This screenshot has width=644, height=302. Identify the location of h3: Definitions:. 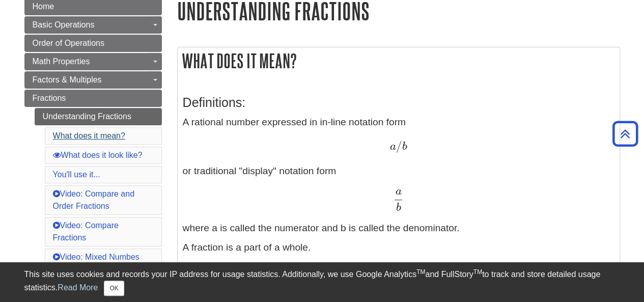
(398, 102).